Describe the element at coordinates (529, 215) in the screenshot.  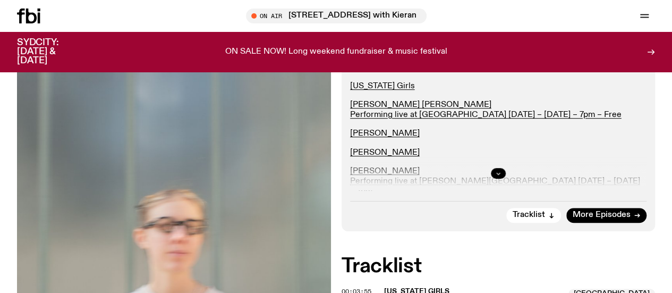
I see `span: Tracklist` at that location.